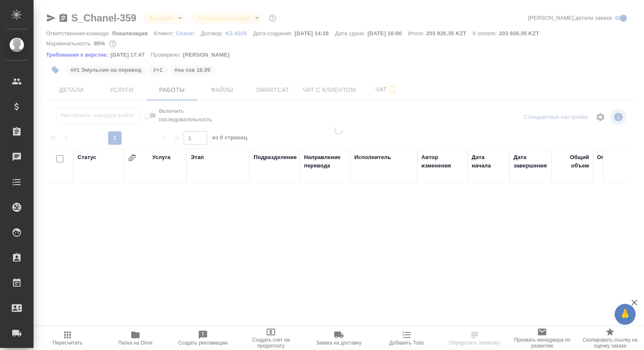 The width and height of the screenshot is (644, 350). I want to click on div: Оплачиваемый объем, so click(618, 161).